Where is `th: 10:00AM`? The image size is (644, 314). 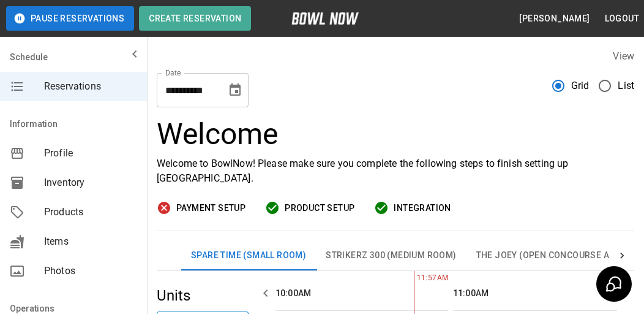
th: 10:00AM is located at coordinates (362, 293).